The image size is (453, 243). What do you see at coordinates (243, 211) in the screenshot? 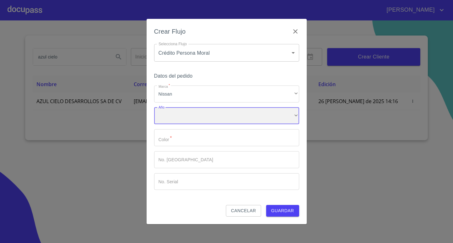
I see `button: Cancelar` at bounding box center [243, 211].